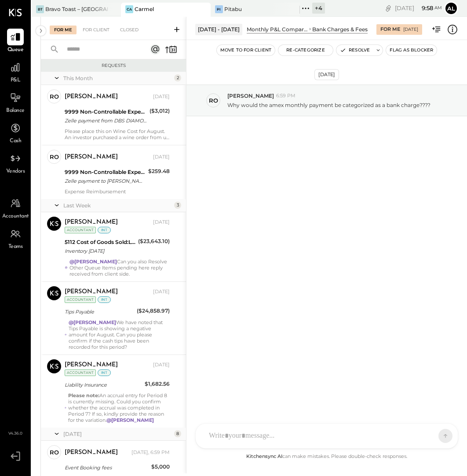  I want to click on div: ($23,643.10), so click(154, 241).